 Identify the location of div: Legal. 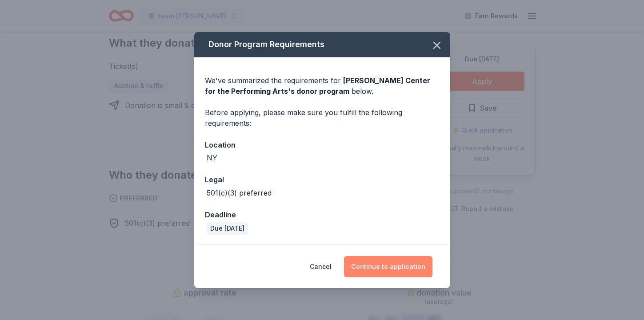
(322, 179).